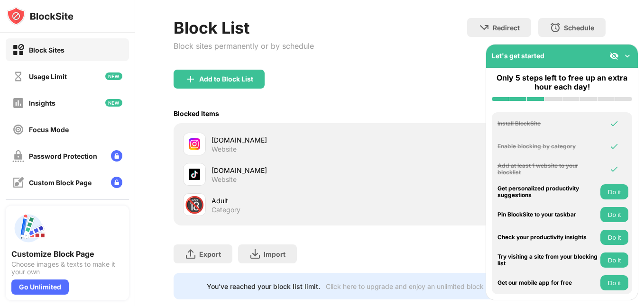 The width and height of the screenshot is (644, 306). What do you see at coordinates (40, 287) in the screenshot?
I see `div: Go Unlimited` at bounding box center [40, 287].